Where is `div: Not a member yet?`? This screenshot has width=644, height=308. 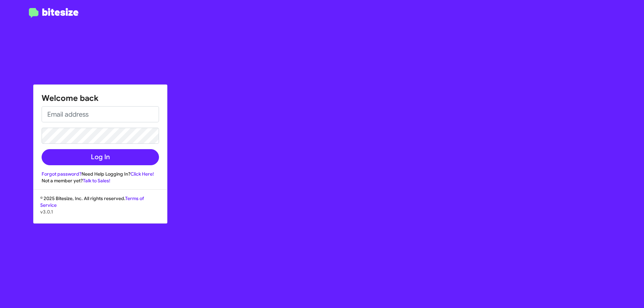
div: Not a member yet? is located at coordinates (100, 181).